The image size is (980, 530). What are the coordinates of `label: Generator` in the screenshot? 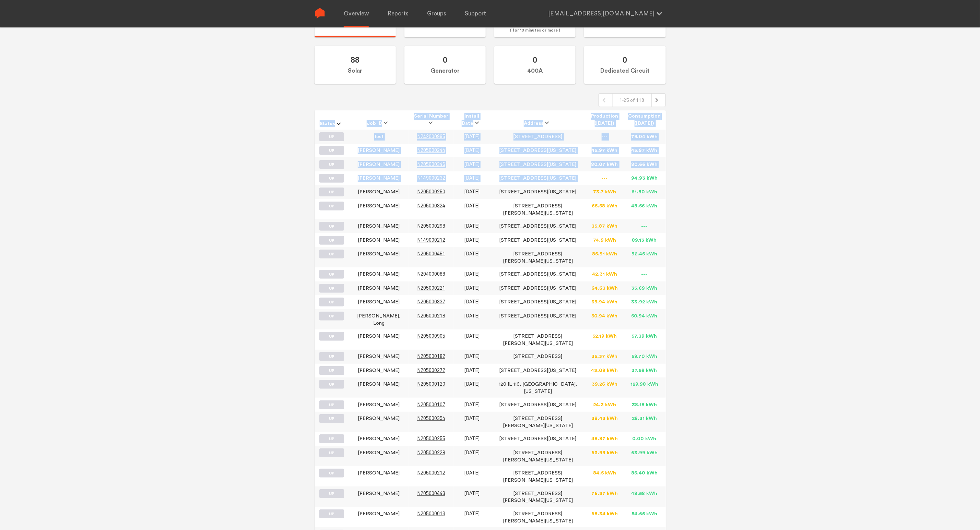 It's located at (445, 64).